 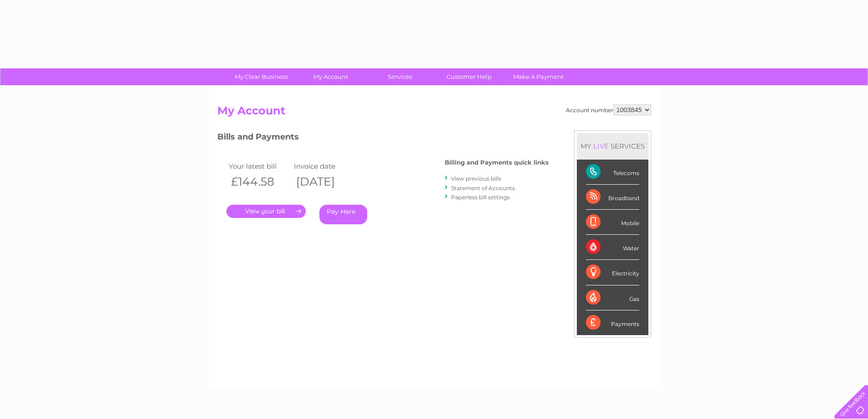 What do you see at coordinates (259, 181) in the screenshot?
I see `th: £144.58` at bounding box center [259, 181].